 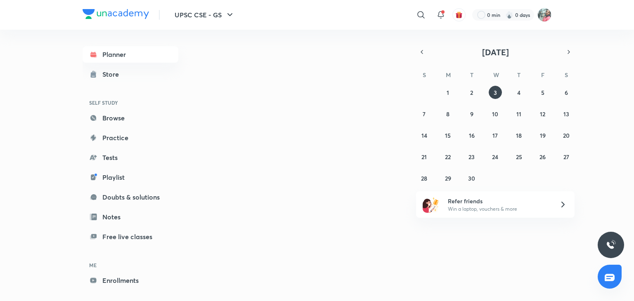 I want to click on h6: SELF STUDY, so click(x=130, y=103).